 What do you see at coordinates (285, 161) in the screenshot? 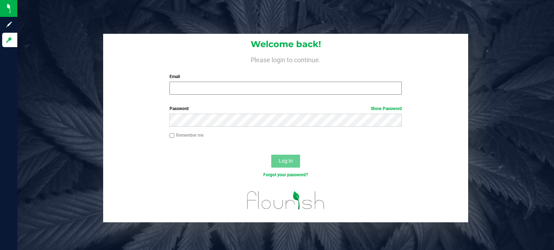
I see `button: Log In` at bounding box center [285, 161].